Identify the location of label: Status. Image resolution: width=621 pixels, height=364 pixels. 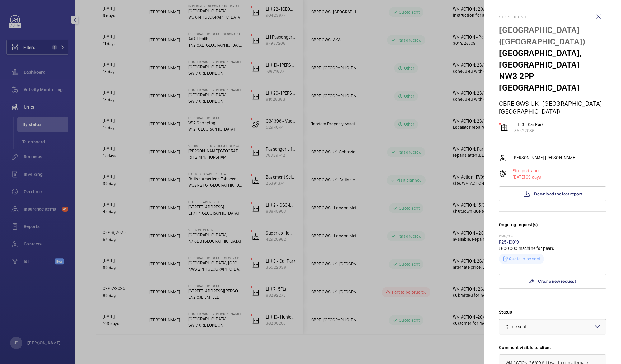
(553, 312).